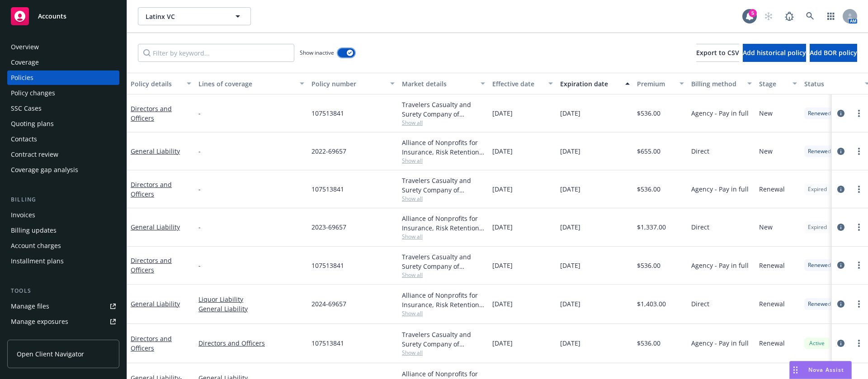  What do you see at coordinates (317, 52) in the screenshot?
I see `span: Show inactive` at bounding box center [317, 52].